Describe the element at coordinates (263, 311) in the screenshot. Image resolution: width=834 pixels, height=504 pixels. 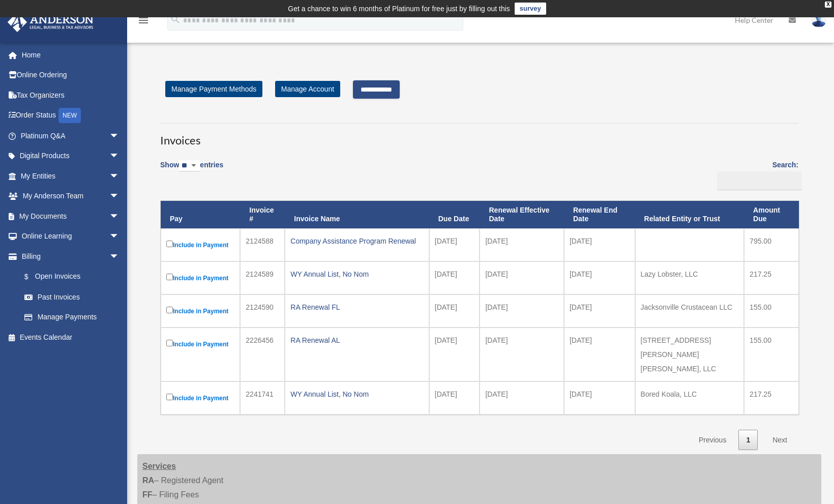
I see `td: 2124590` at that location.